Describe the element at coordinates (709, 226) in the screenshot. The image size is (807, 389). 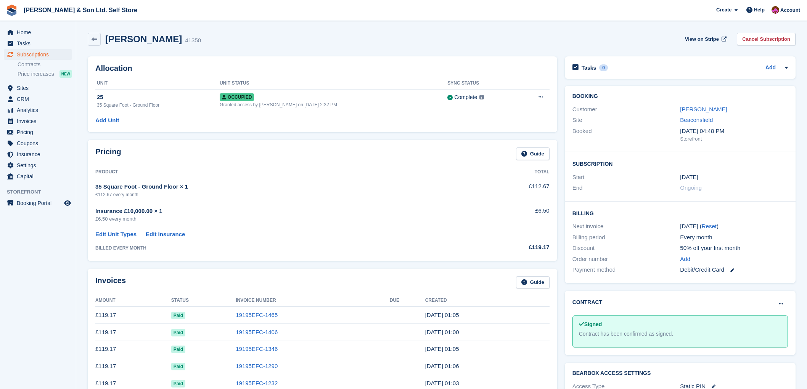
I see `a: Reset` at that location.